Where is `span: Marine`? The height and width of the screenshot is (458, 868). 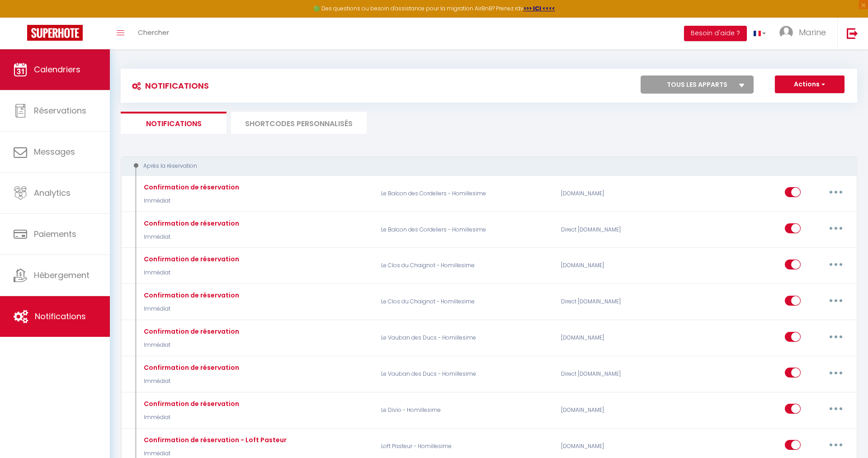
span: Marine is located at coordinates (813, 32).